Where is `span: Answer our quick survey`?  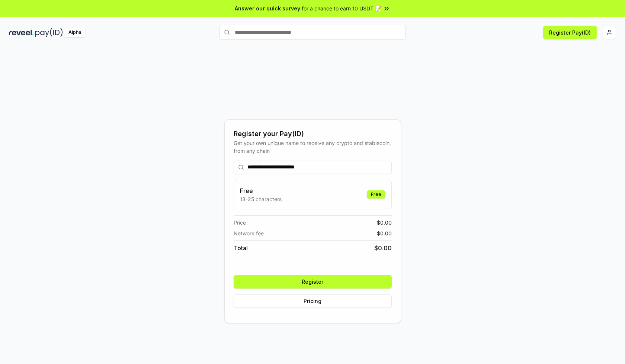 span: Answer our quick survey is located at coordinates (268, 8).